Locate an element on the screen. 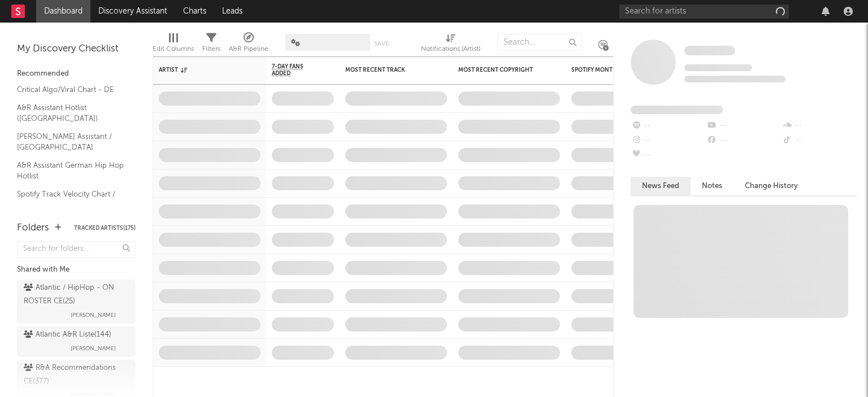  div: My Discovery Checklist is located at coordinates (76, 49).